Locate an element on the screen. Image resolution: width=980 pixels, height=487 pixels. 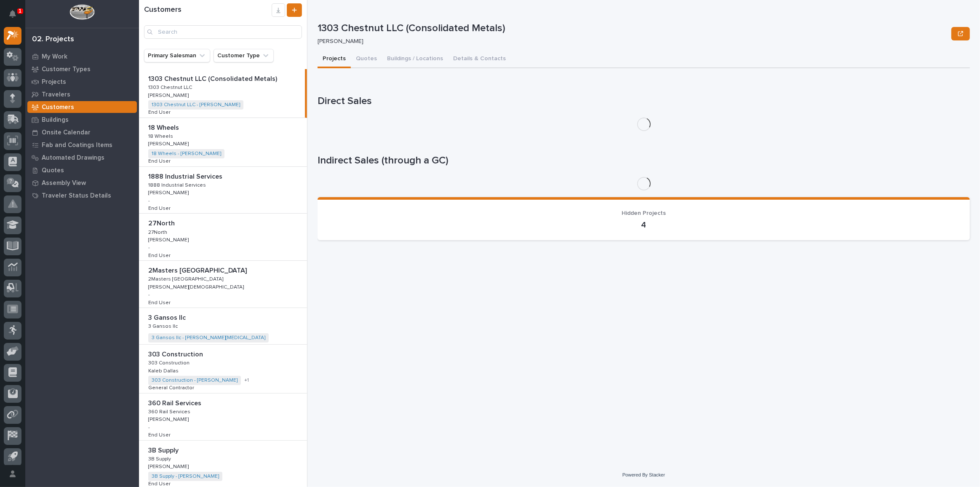
p: Assembly View is located at coordinates (63, 183).